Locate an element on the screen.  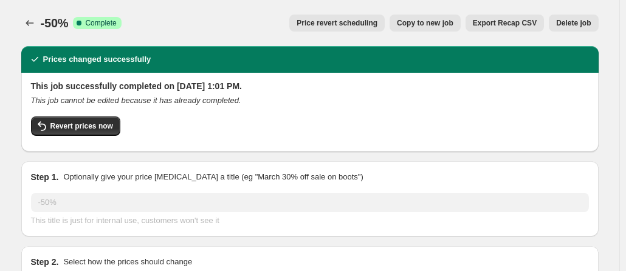
button: Delete job is located at coordinates (573, 23).